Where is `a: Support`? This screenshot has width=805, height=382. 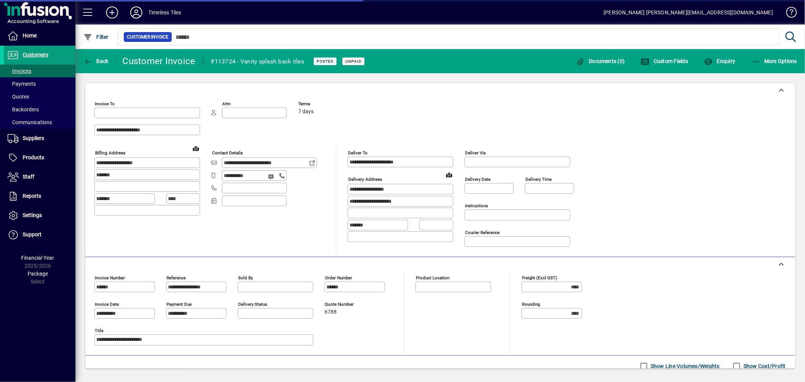 a: Support is located at coordinates (40, 235).